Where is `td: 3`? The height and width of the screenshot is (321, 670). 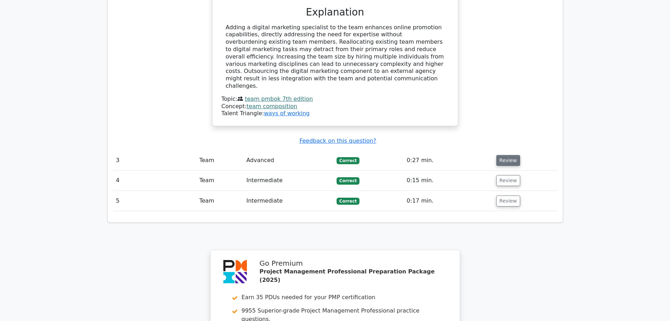
td: 3 is located at coordinates (155, 160).